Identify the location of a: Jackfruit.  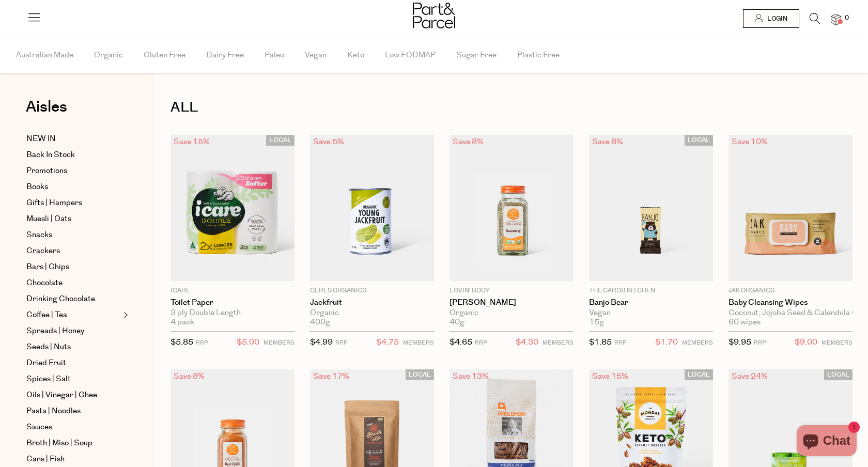
(372, 303).